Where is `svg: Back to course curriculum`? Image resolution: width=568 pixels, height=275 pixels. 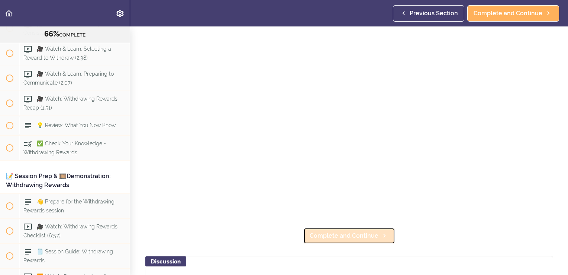
svg: Back to course curriculum is located at coordinates (9, 13).